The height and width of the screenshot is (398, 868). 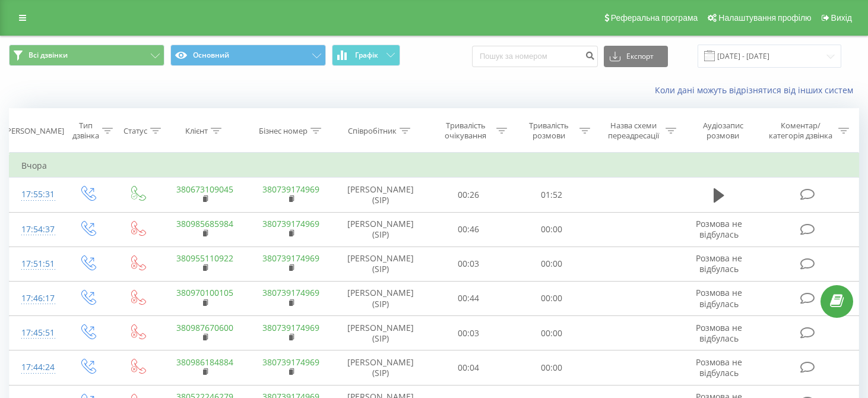 I want to click on div: 17:55:31, so click(x=36, y=194).